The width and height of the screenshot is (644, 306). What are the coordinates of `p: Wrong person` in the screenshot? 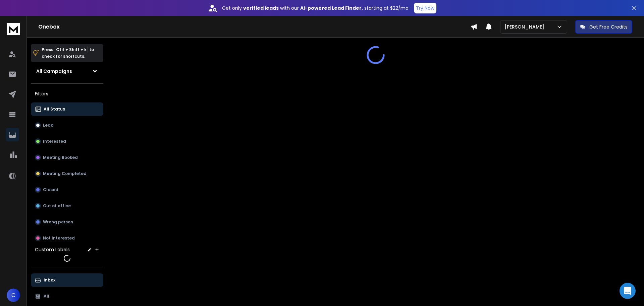 It's located at (58, 222).